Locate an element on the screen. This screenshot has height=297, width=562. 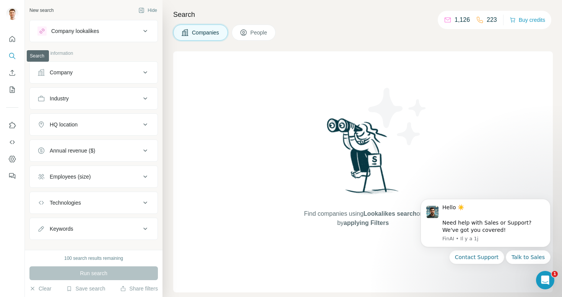
span: 1 is located at coordinates (555, 274).